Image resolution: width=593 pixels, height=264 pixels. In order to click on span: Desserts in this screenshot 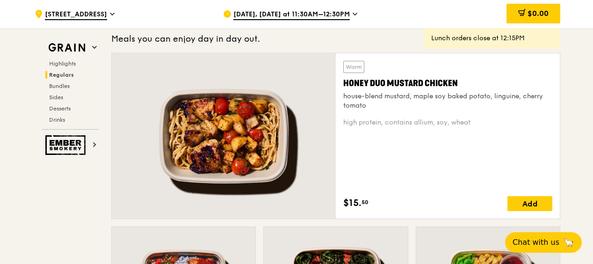, I will do `click(60, 109)`.